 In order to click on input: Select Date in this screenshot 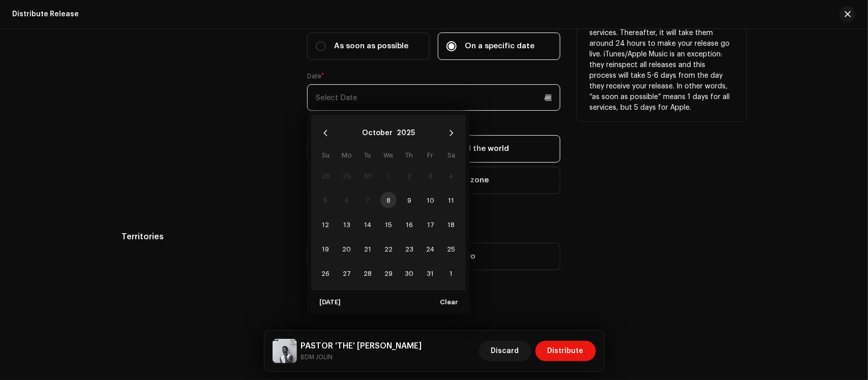, I will do `click(433, 98)`.